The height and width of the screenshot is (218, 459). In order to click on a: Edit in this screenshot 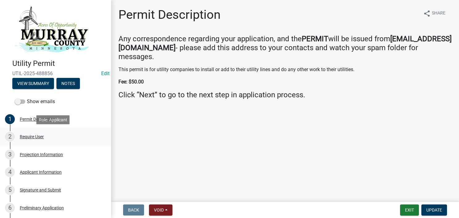, I will do `click(105, 73)`.